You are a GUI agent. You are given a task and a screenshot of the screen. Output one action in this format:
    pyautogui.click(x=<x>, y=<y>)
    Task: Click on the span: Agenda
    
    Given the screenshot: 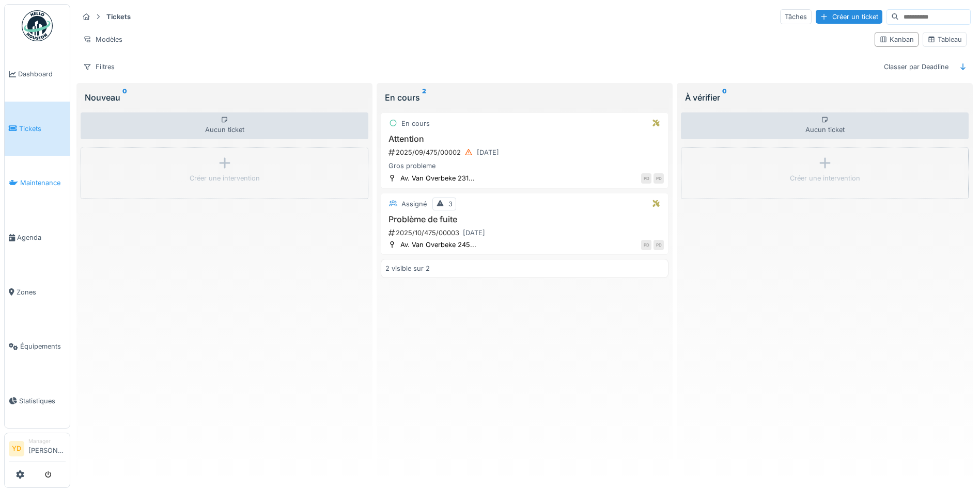 What is the action you would take?
    pyautogui.click(x=41, y=238)
    